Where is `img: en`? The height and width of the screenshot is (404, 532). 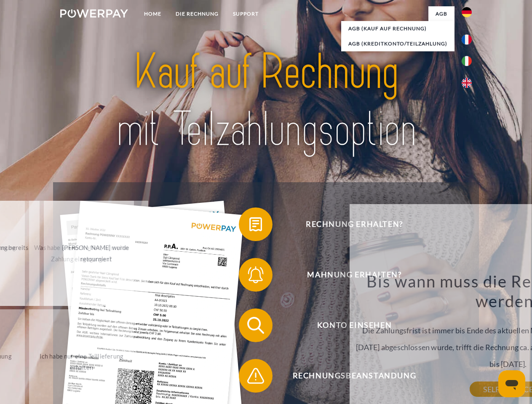 img: en is located at coordinates (467, 83).